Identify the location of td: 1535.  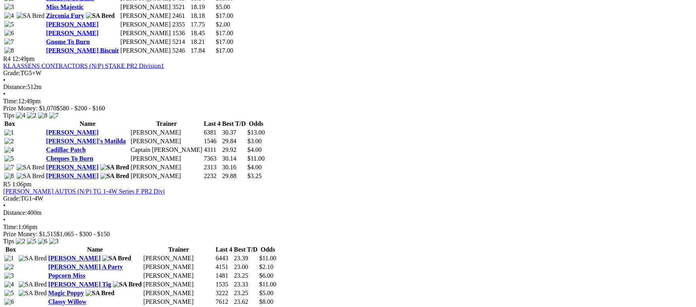
(224, 285).